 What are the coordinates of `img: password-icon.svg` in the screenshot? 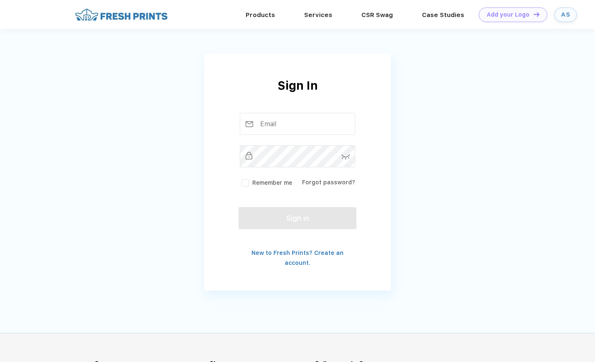 It's located at (346, 157).